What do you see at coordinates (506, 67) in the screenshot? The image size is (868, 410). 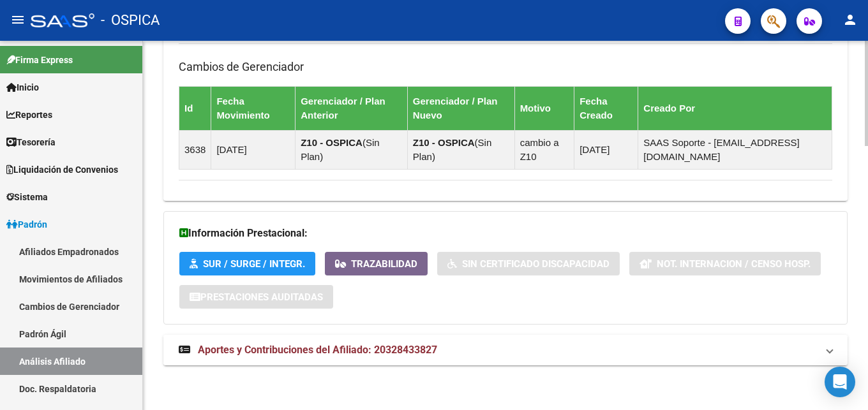 I see `h3: Cambios de Gerenciador` at bounding box center [506, 67].